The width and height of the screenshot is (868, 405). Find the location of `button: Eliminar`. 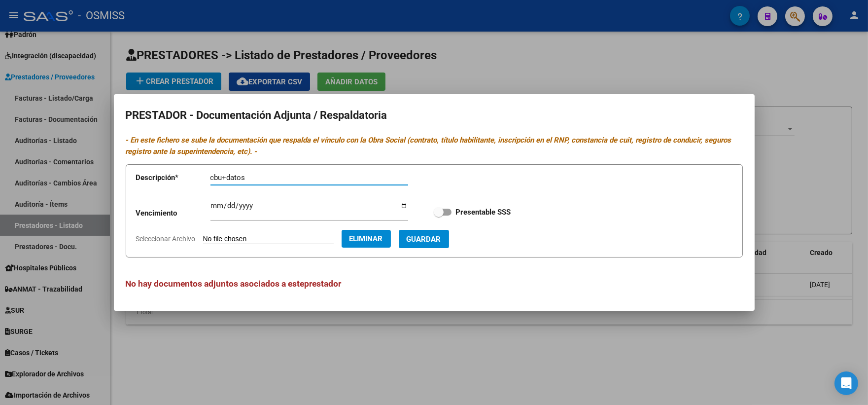

button: Eliminar is located at coordinates (366, 239).